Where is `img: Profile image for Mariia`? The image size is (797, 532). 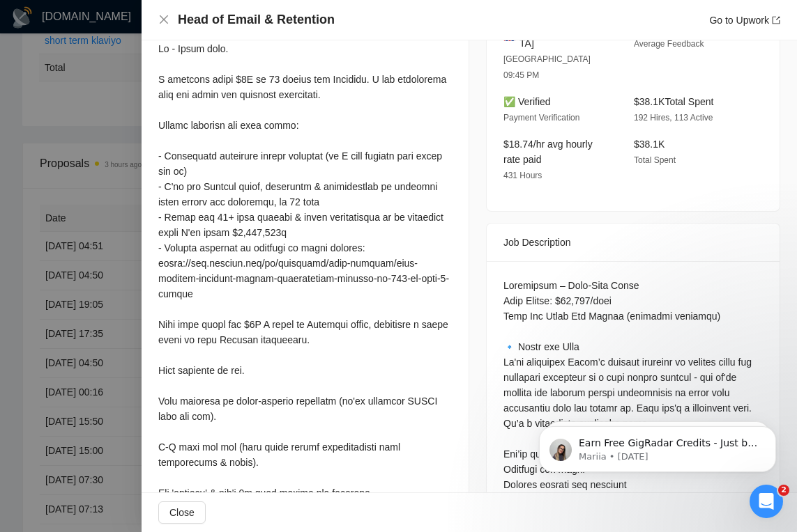
img: Profile image for Mariia is located at coordinates (43, 53).